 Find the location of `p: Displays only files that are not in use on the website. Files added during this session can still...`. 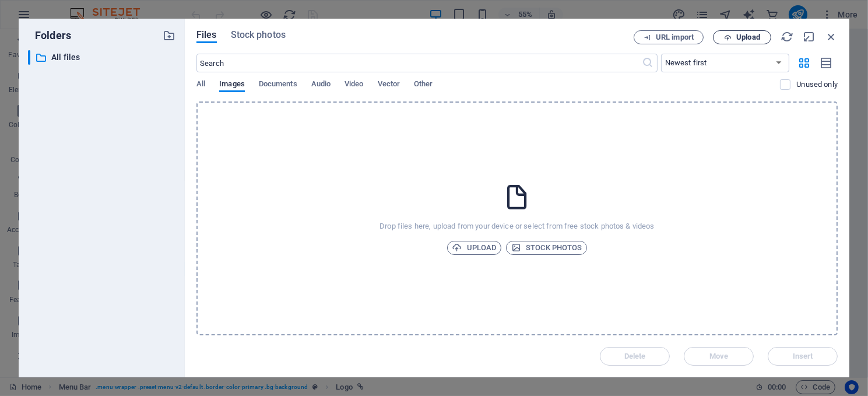

p: Displays only files that are not in use on the website. Files added during this session can still... is located at coordinates (816, 84).